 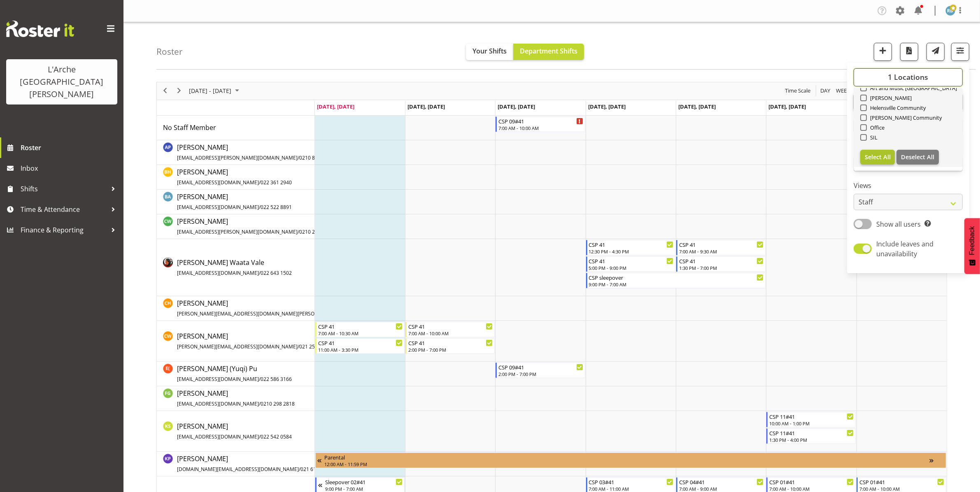 I want to click on button: Select All, so click(x=878, y=157).